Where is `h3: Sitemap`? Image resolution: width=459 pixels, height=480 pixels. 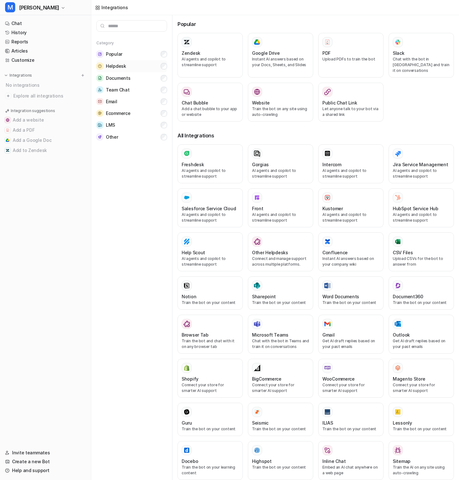
h3: Sitemap is located at coordinates (401, 461).